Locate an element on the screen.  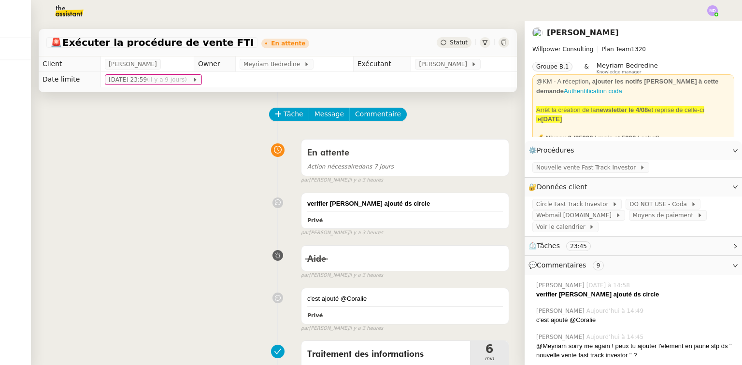
img: svg is located at coordinates (712, 11).